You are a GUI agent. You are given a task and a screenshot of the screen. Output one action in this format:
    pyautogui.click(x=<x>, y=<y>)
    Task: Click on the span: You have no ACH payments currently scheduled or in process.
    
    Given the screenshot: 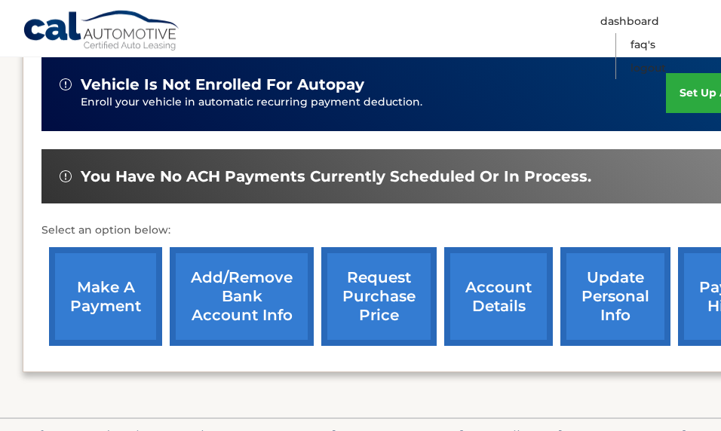 What is the action you would take?
    pyautogui.click(x=336, y=176)
    